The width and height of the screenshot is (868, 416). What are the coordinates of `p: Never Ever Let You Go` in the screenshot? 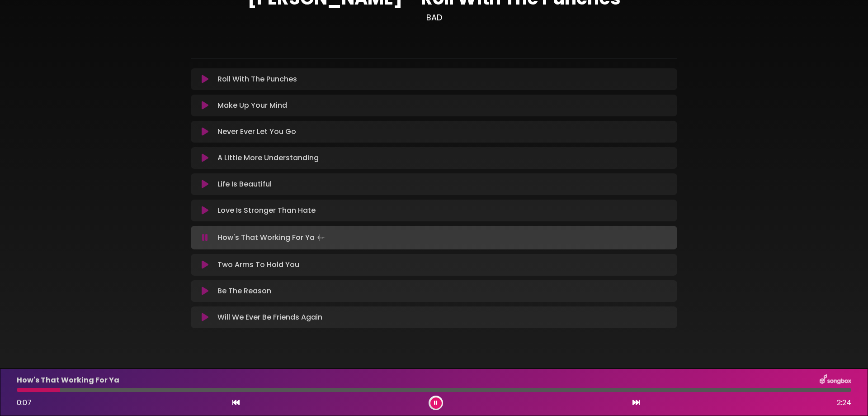 It's located at (257, 132).